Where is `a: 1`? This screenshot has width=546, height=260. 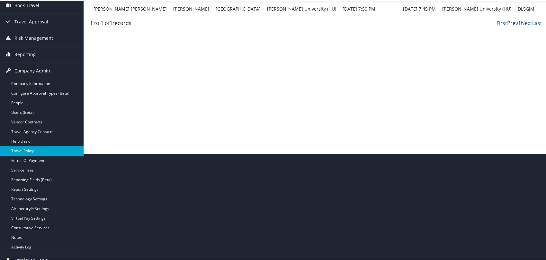
a: 1 is located at coordinates (519, 22).